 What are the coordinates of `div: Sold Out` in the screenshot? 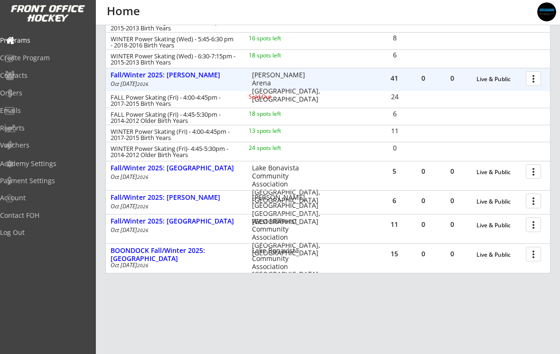 It's located at (278, 97).